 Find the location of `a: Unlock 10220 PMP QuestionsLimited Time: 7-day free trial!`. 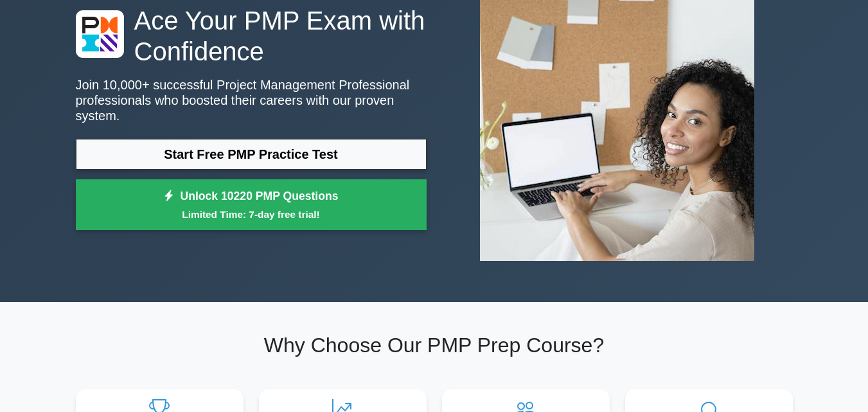

a: Unlock 10220 PMP QuestionsLimited Time: 7-day free trial! is located at coordinates (252, 205).